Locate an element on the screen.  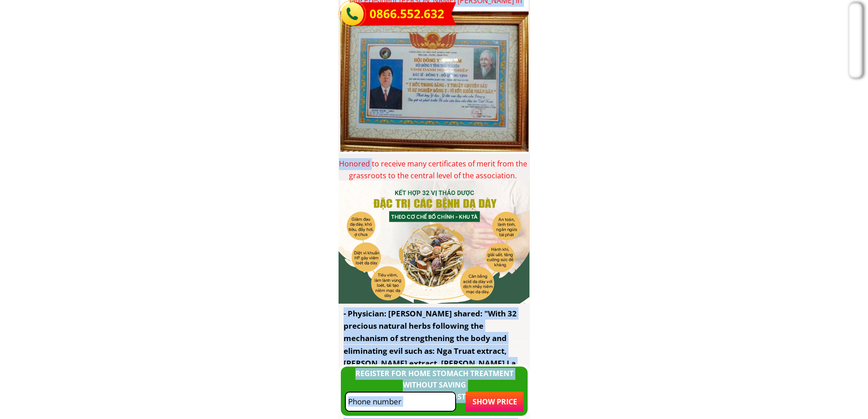
font: 0866.552.632 is located at coordinates (407, 14).